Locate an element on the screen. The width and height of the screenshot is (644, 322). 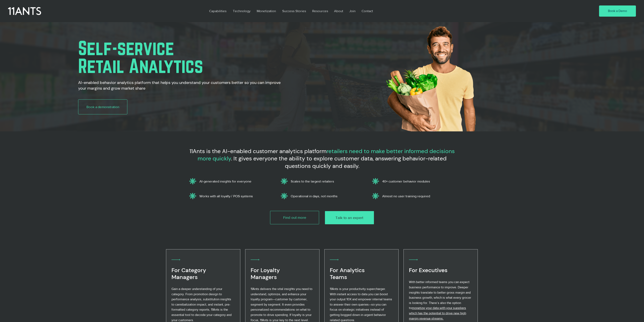
p: Contact is located at coordinates (367, 11).